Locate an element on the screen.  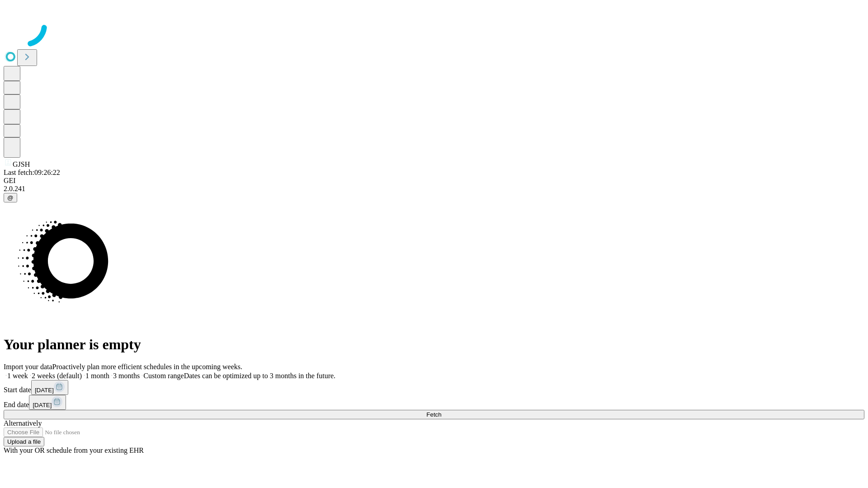
h1: Your planner is empty is located at coordinates (434, 345).